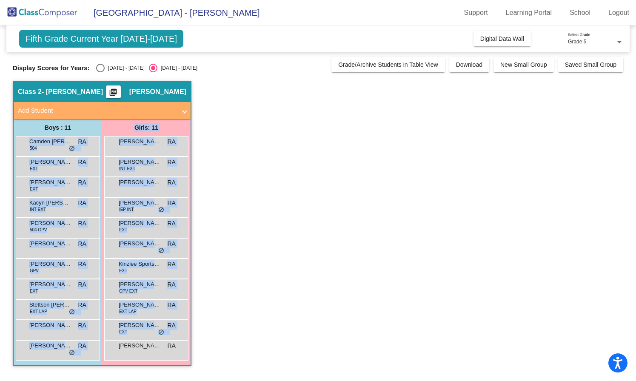  Describe the element at coordinates (469, 65) in the screenshot. I see `span: Download` at that location.